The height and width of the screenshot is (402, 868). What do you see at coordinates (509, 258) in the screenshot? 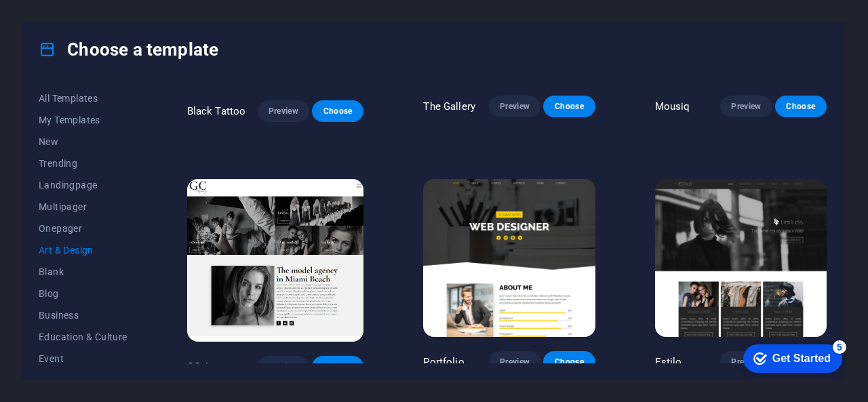
I see `img: Portfolio` at bounding box center [509, 258].